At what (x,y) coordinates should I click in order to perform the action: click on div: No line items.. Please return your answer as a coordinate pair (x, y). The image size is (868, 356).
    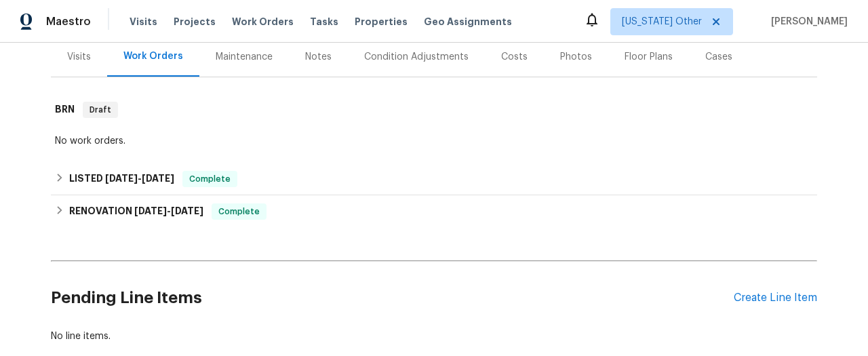
    Looking at the image, I should click on (434, 336).